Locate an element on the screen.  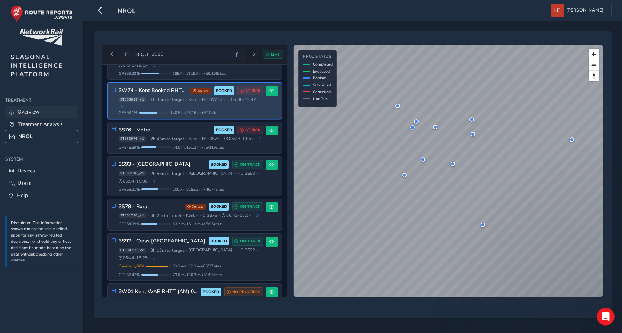
span: HC: 3S76 is located at coordinates (211, 138).